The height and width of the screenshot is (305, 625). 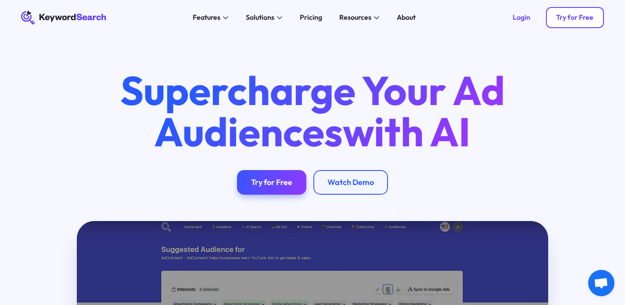 I want to click on a: Login, so click(x=521, y=18).